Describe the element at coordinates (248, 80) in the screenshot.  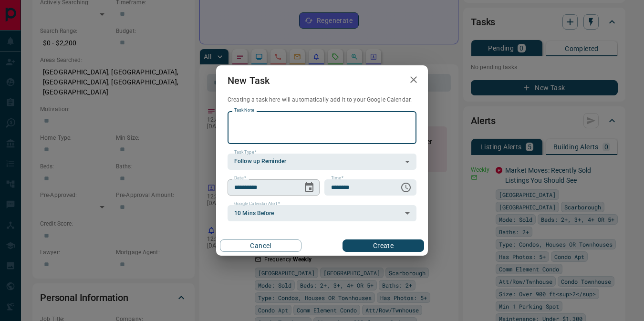
I see `h2: New Task` at that location.